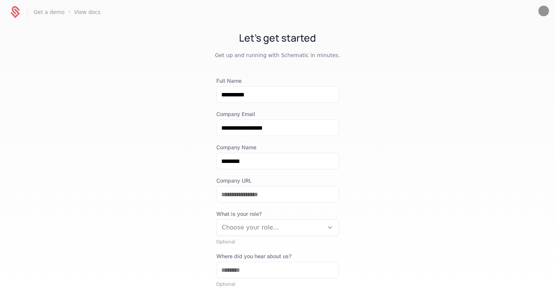 The image size is (555, 296). What do you see at coordinates (87, 12) in the screenshot?
I see `a: View docs` at bounding box center [87, 12].